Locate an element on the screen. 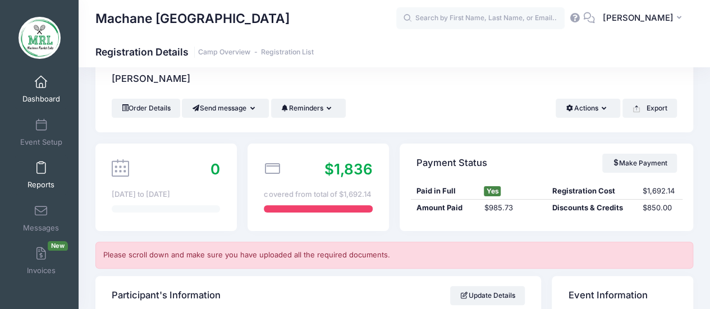  img: Machane Racket Lake is located at coordinates (39, 38).